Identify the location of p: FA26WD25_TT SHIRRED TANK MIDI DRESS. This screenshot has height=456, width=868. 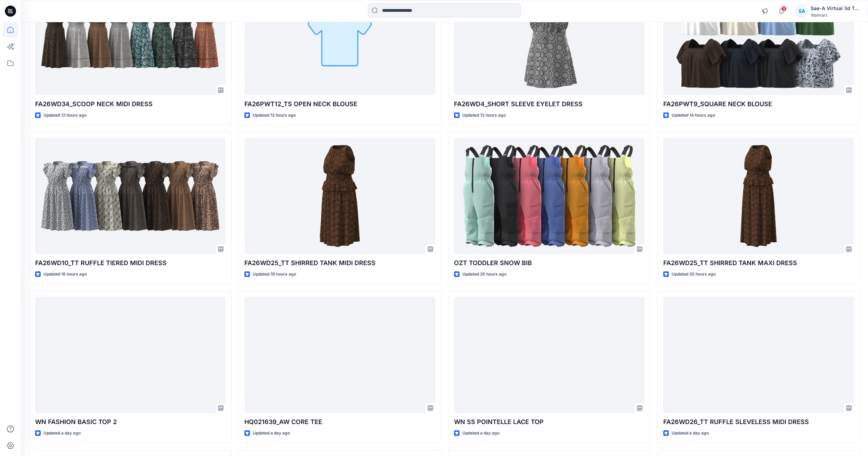
(339, 264).